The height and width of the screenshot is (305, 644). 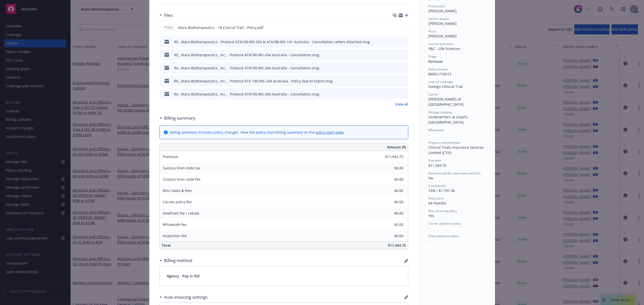 What do you see at coordinates (441, 44) in the screenshot?
I see `span: Service lead team` at bounding box center [441, 44].